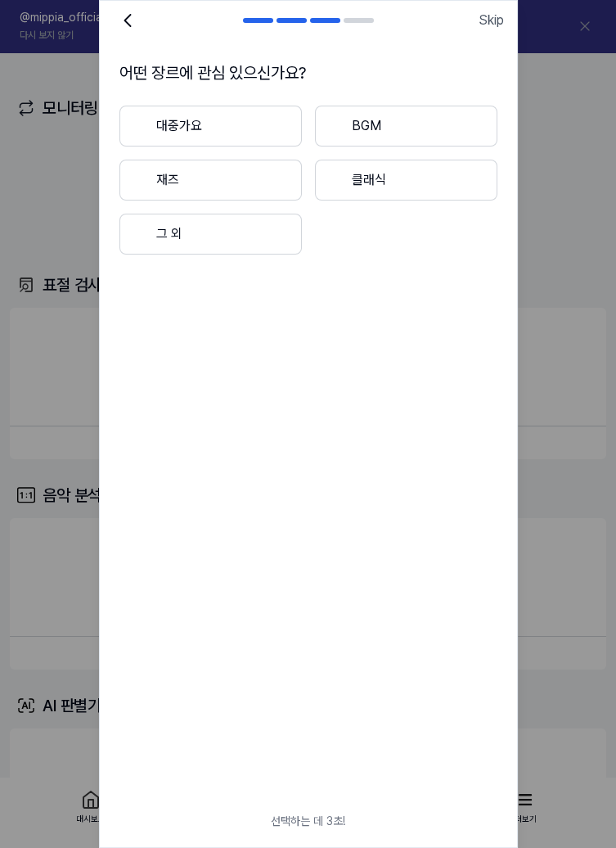 Image resolution: width=616 pixels, height=848 pixels. Describe the element at coordinates (210, 234) in the screenshot. I see `button: 그 외` at that location.